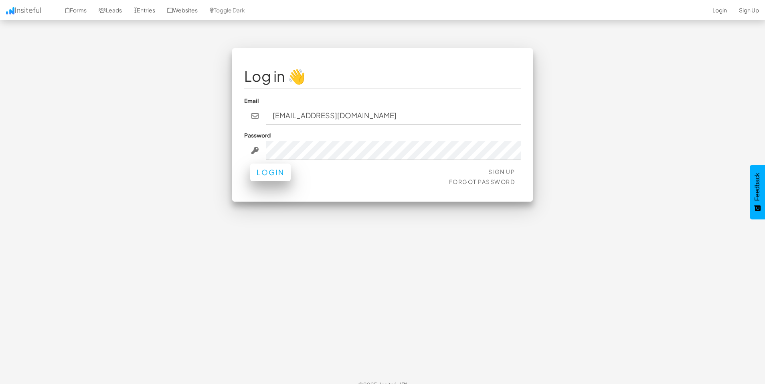 This screenshot has width=765, height=384. What do you see at coordinates (251, 101) in the screenshot?
I see `label: Email` at bounding box center [251, 101].